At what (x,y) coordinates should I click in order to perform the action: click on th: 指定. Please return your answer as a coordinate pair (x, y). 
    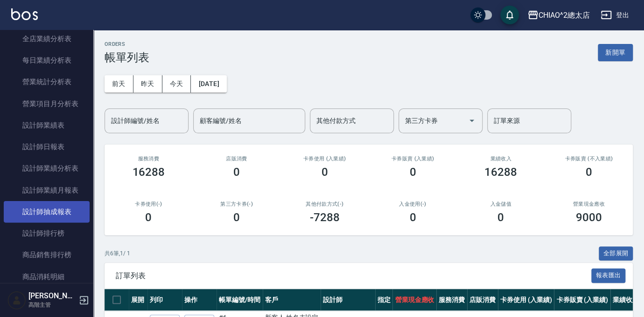
    Looking at the image, I should click on (384, 300).